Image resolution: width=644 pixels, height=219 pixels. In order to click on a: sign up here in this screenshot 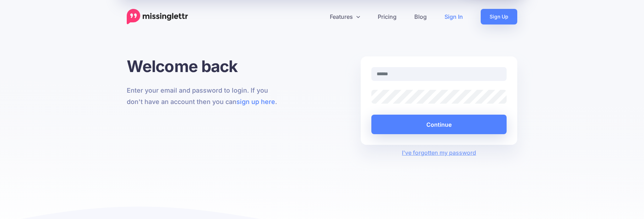, I will do `click(256, 102)`.